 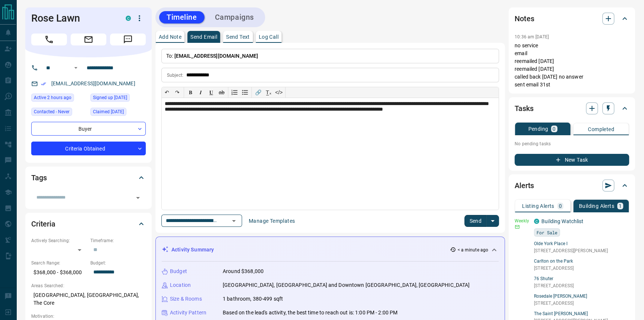 I want to click on svg: Email, so click(x=518, y=227).